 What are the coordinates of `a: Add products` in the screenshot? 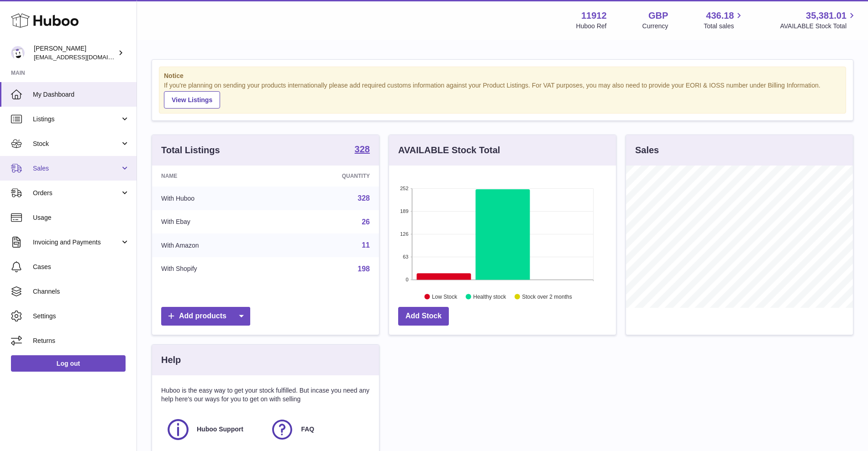 It's located at (205, 316).